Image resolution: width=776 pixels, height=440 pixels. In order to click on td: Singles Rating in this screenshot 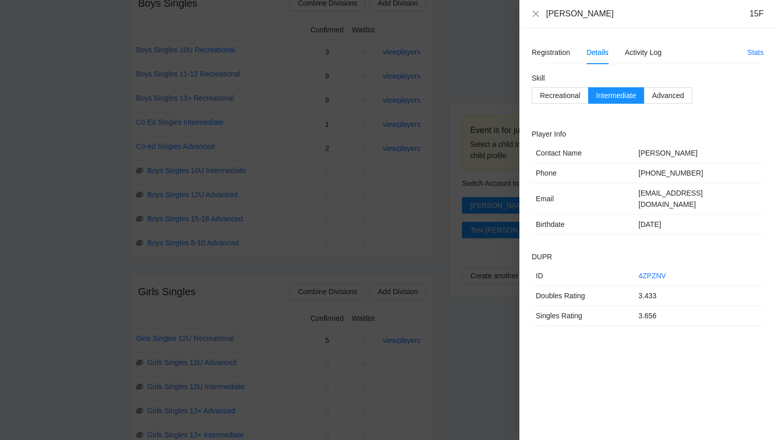, I will do `click(583, 316)`.